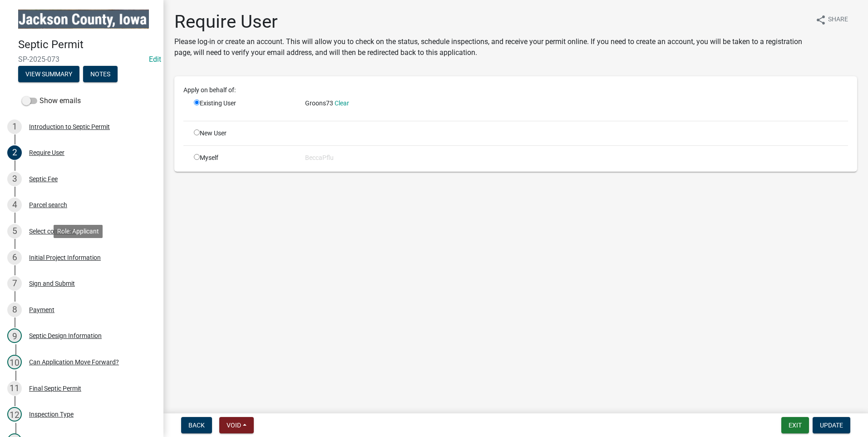 The image size is (868, 437). Describe the element at coordinates (65, 257) in the screenshot. I see `div: Initial Project Information` at that location.